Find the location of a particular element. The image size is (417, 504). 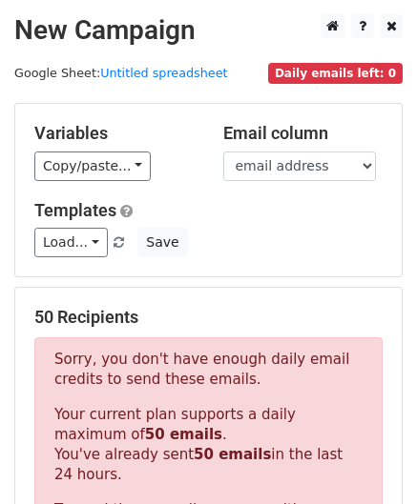

a: Daily emails left: 0 is located at coordinates (335, 72).